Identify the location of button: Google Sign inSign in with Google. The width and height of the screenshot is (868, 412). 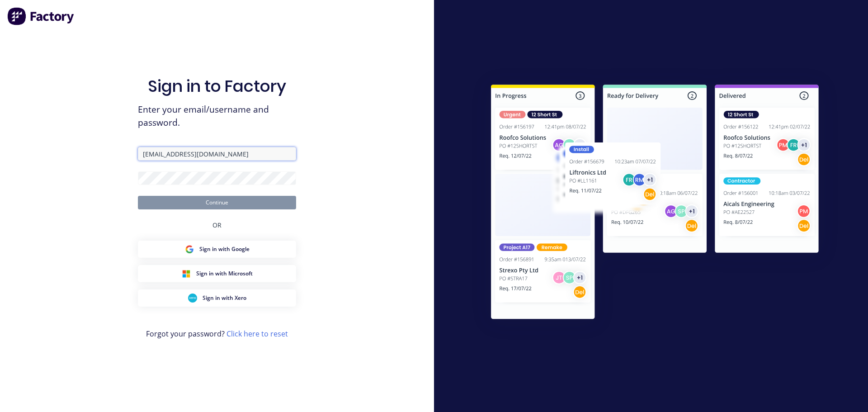
(217, 249).